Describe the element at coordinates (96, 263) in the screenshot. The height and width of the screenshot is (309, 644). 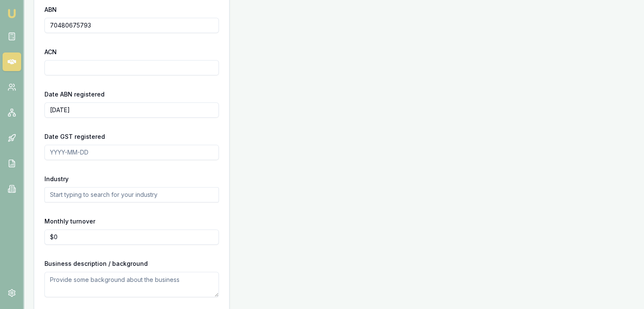
I see `label: Business description / background` at that location.